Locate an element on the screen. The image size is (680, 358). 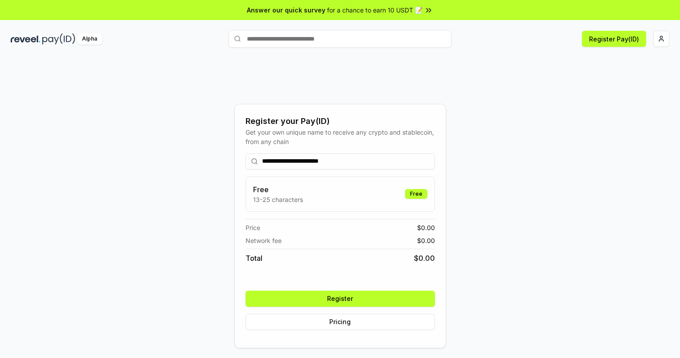
div: Register your Pay(ID) is located at coordinates (340, 121).